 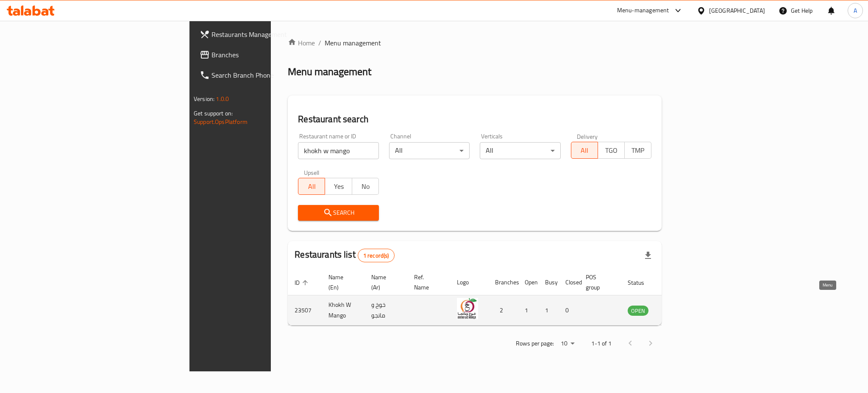 I want to click on button: No, so click(x=365, y=186).